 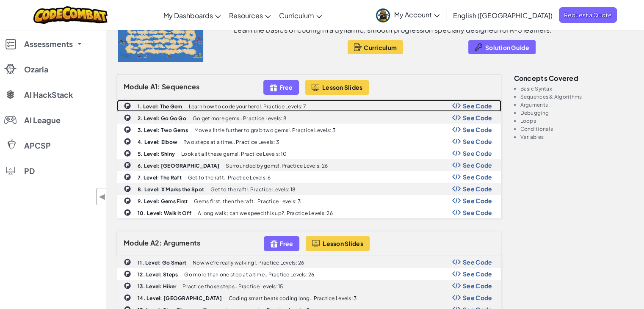 I want to click on img: CodeCombat logo, so click(x=70, y=15).